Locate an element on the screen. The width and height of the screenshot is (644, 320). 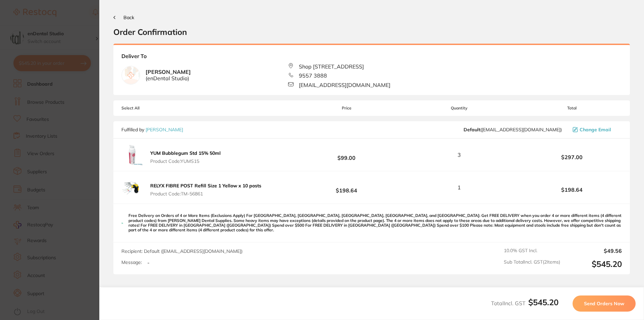
button: Send Orders Now is located at coordinates (604, 304).